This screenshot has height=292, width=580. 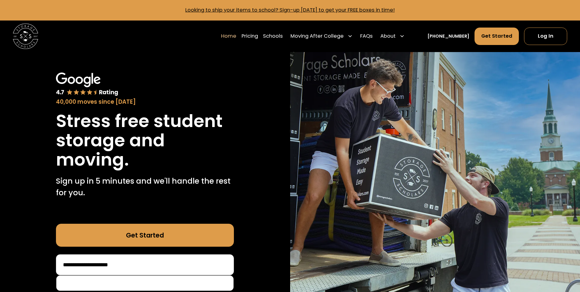 I want to click on img: Google 4.7 star rating, so click(x=87, y=84).